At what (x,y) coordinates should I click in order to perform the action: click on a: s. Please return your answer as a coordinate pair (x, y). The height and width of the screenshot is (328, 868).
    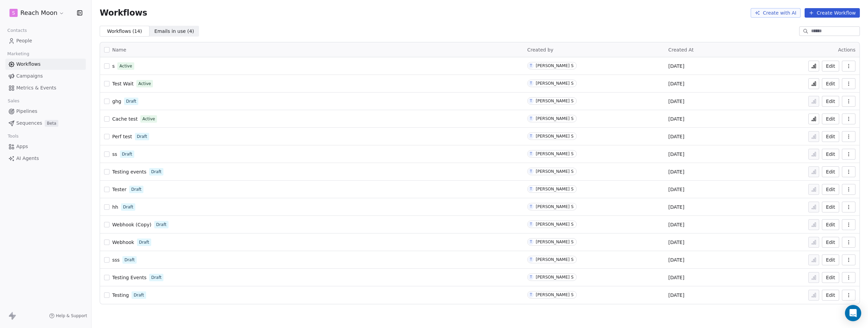
    Looking at the image, I should click on (113, 66).